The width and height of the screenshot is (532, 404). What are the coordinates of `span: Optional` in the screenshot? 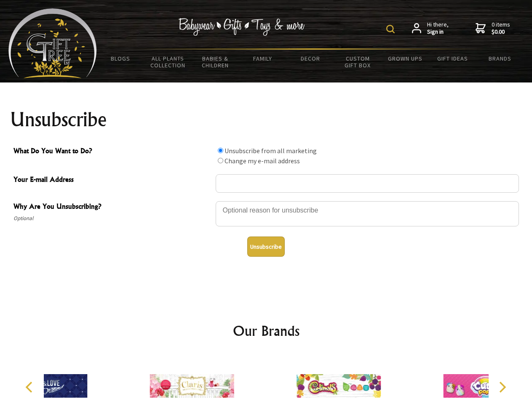 It's located at (113, 218).